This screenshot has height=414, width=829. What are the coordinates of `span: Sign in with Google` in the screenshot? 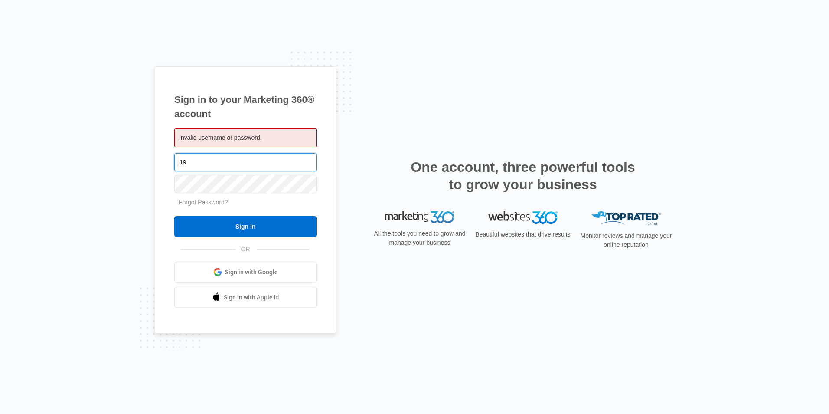 It's located at (252, 272).